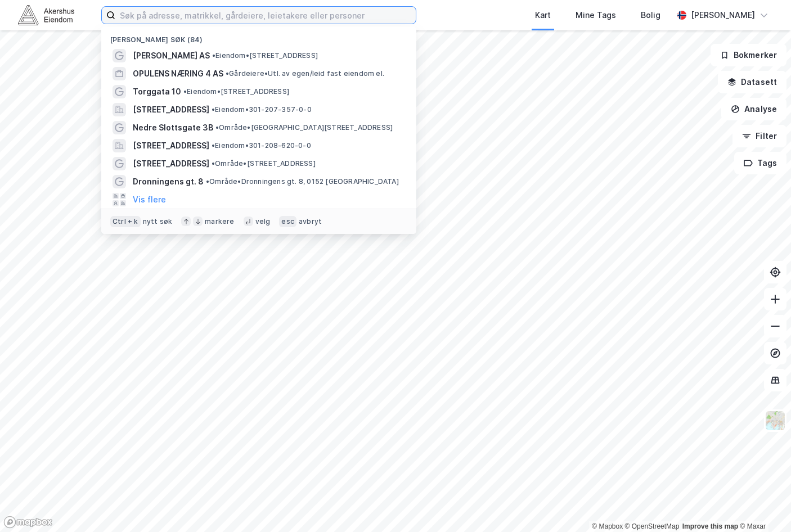  I want to click on span: Eiendom • 301-208-620-0-0, so click(261, 146).